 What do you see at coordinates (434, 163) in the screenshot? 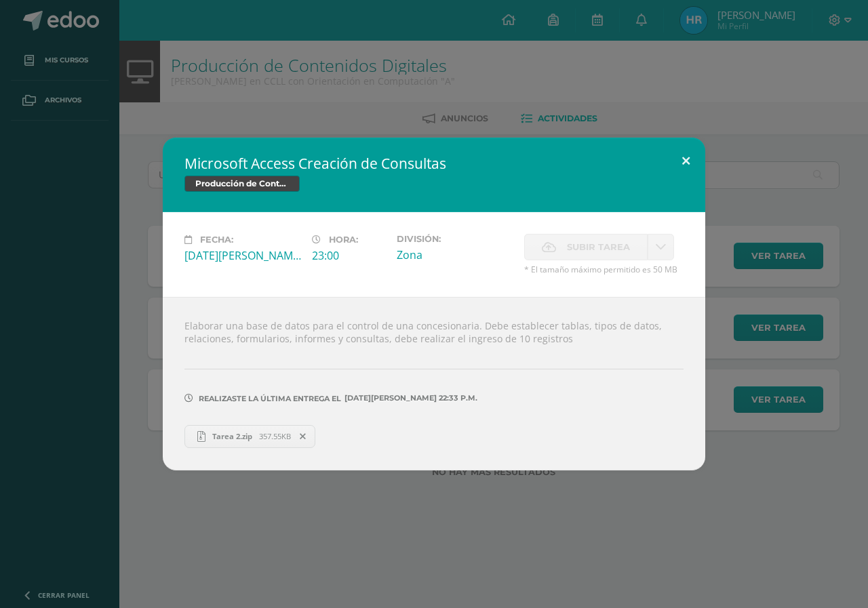
I see `h2: Microsoft Access Creación de Consultas` at bounding box center [434, 163].